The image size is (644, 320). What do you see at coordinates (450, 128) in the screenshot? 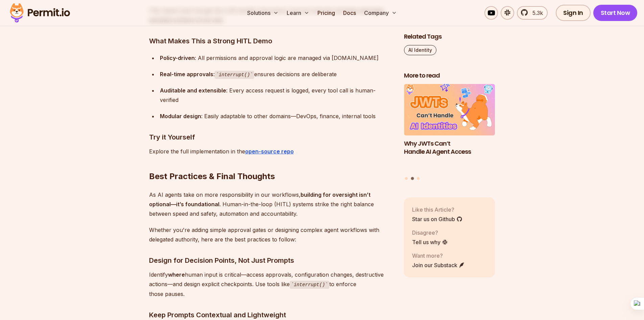
I see `li: 2 of 3` at bounding box center [450, 128].